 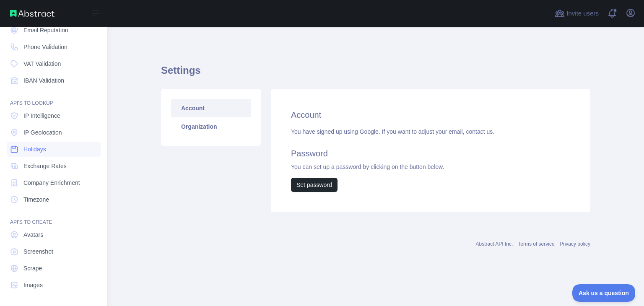 What do you see at coordinates (494, 244) in the screenshot?
I see `a: Abstract API Inc.` at bounding box center [494, 244].